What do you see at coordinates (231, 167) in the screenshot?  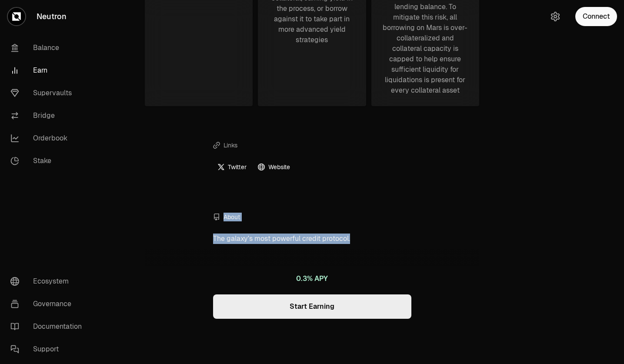 I see `a: Twitter` at bounding box center [231, 167].